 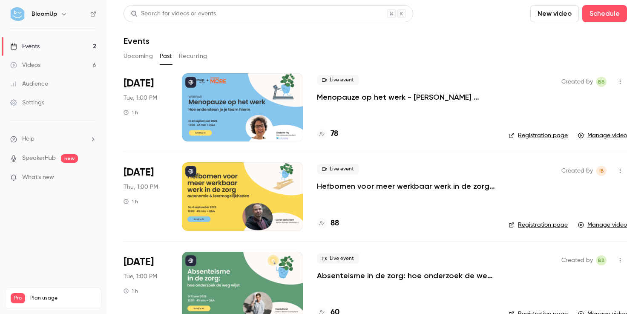 What do you see at coordinates (39, 158) in the screenshot?
I see `a: SpeakerHub` at bounding box center [39, 158].